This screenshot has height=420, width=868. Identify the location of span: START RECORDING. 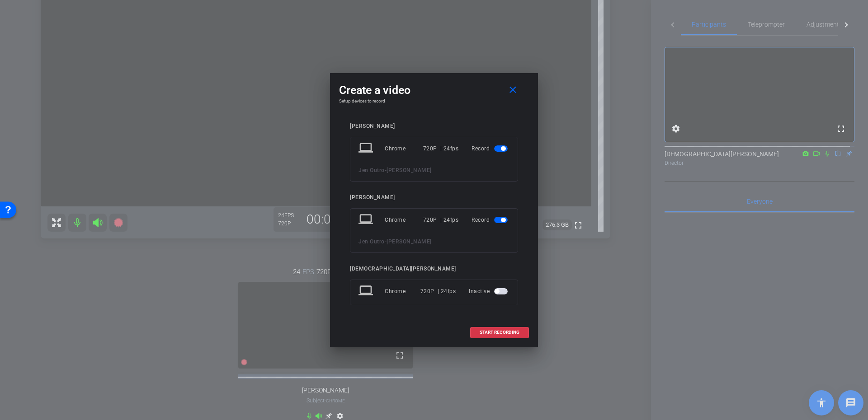
(499, 332).